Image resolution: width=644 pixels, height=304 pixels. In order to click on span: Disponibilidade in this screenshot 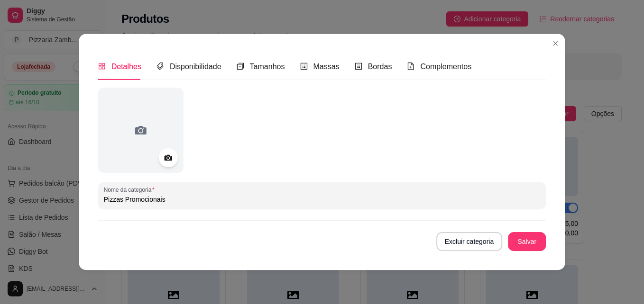, I will do `click(195, 66)`.